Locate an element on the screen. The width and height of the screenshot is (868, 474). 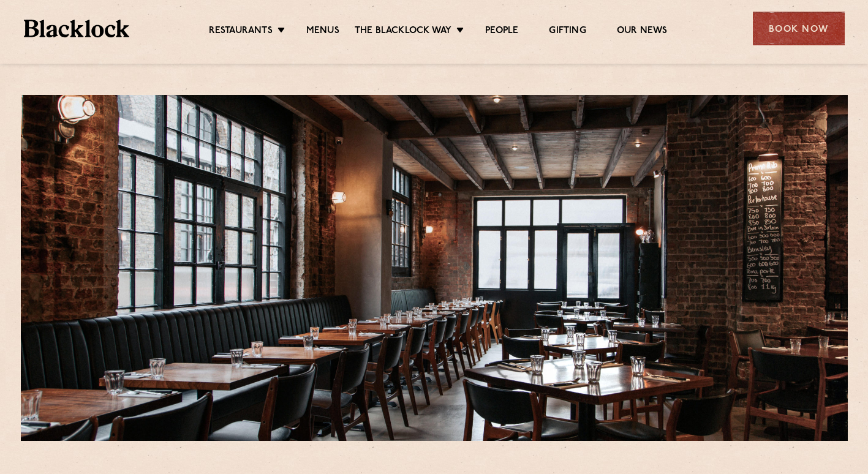
div: Book Now is located at coordinates (799, 29).